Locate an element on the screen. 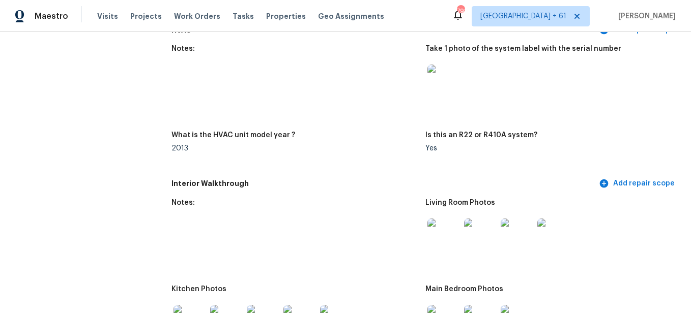  span: Work Orders is located at coordinates (197, 16).